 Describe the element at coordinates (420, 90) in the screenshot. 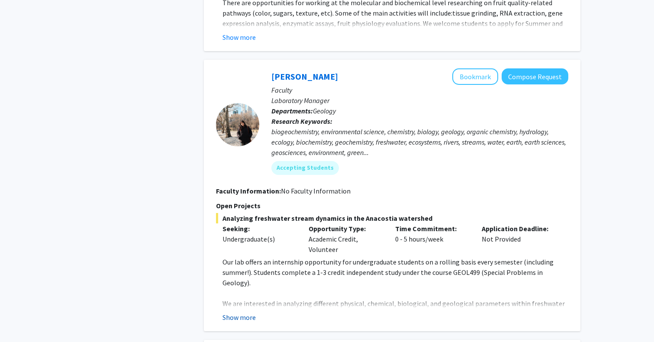

I see `p: Faculty` at that location.